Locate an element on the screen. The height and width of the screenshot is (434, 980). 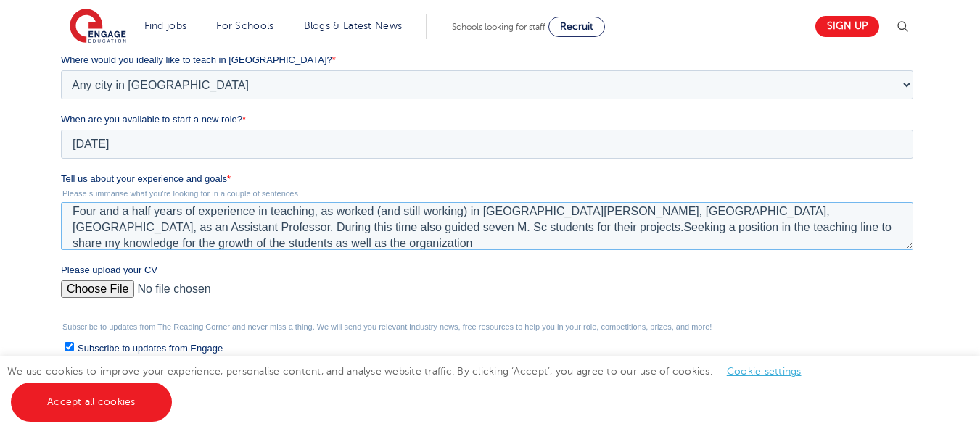
input: *Contact Number is located at coordinates (641, 63).